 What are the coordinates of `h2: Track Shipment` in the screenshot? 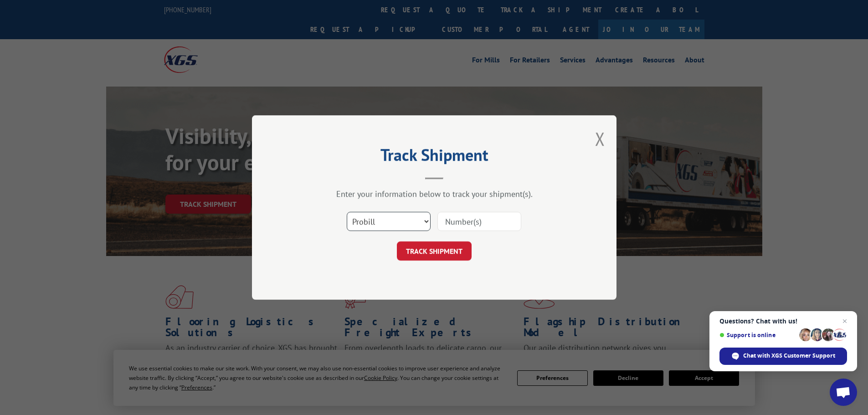 It's located at (434, 157).